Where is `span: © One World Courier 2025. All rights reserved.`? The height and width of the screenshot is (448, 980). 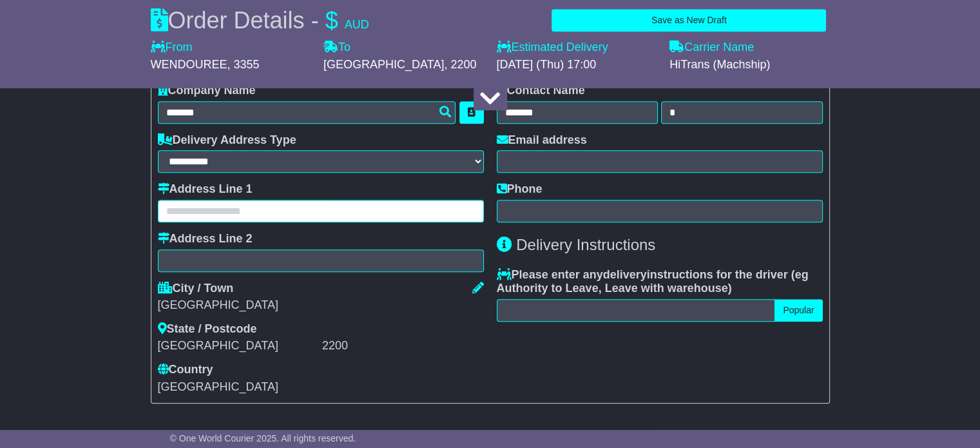 span: © One World Courier 2025. All rights reserved. is located at coordinates (263, 438).